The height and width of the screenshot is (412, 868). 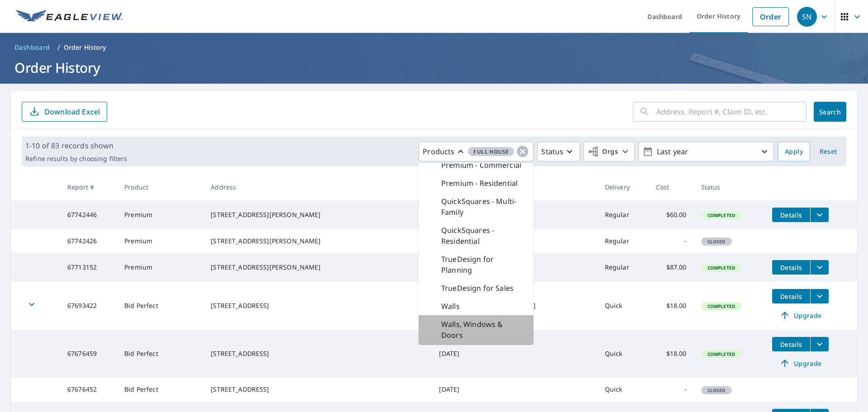 What do you see at coordinates (76, 159) in the screenshot?
I see `p: Refine results by choosing filters` at bounding box center [76, 159].